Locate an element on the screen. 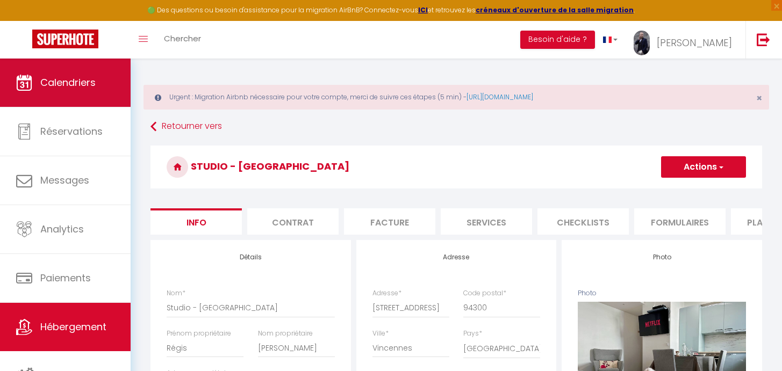 Image resolution: width=782 pixels, height=371 pixels. span: Paiements is located at coordinates (66, 278).